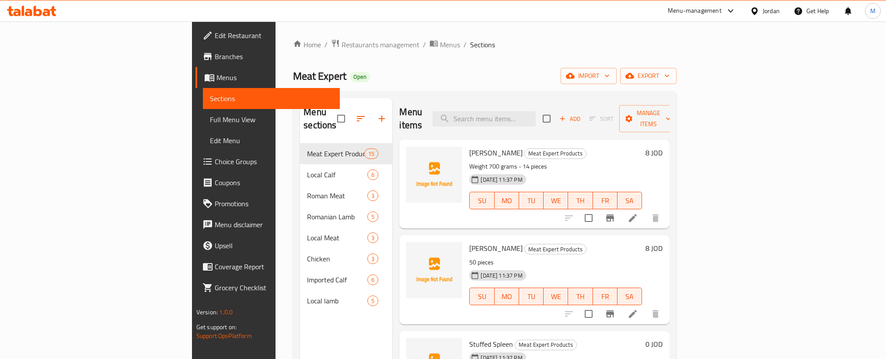 This screenshot has width=886, height=359. I want to click on nav: breadcrumb, so click(484, 45).